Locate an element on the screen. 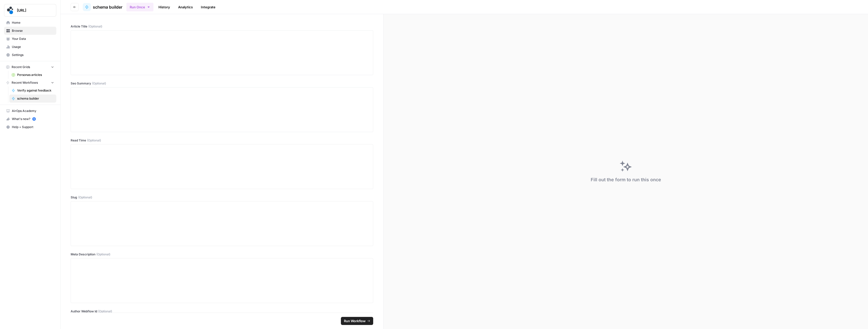  button: Recent Grids is located at coordinates (30, 67).